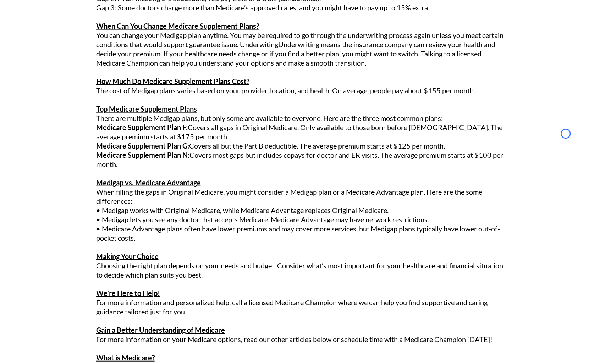  What do you see at coordinates (143, 155) in the screenshot?
I see `strong: Medicare Supplement Plan N:` at bounding box center [143, 155].